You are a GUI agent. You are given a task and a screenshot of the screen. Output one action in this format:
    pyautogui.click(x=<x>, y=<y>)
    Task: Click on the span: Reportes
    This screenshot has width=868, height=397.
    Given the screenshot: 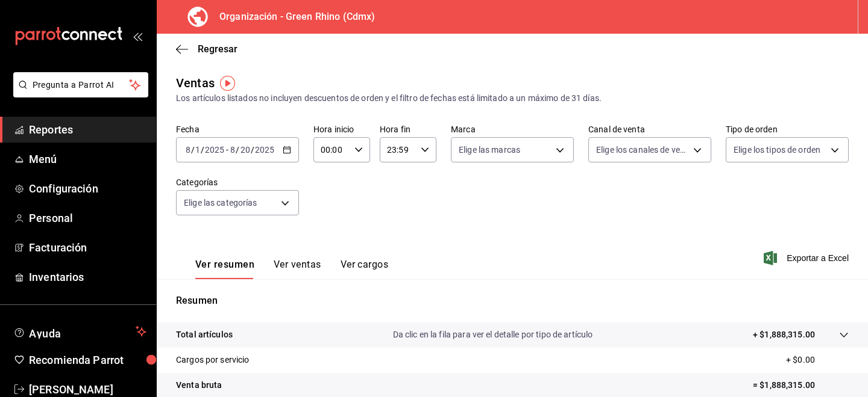 What is the action you would take?
    pyautogui.click(x=87, y=130)
    